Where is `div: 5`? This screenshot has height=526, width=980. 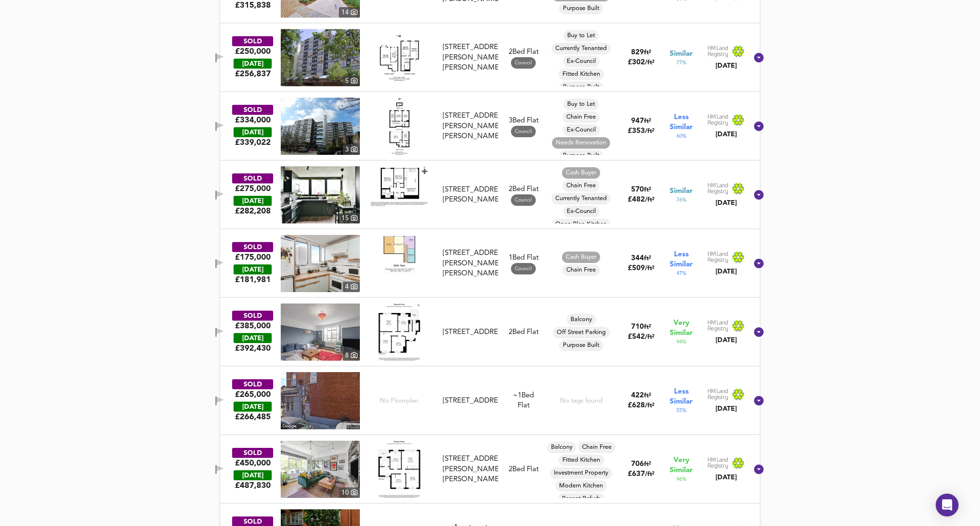 div: 5 is located at coordinates (351, 81).